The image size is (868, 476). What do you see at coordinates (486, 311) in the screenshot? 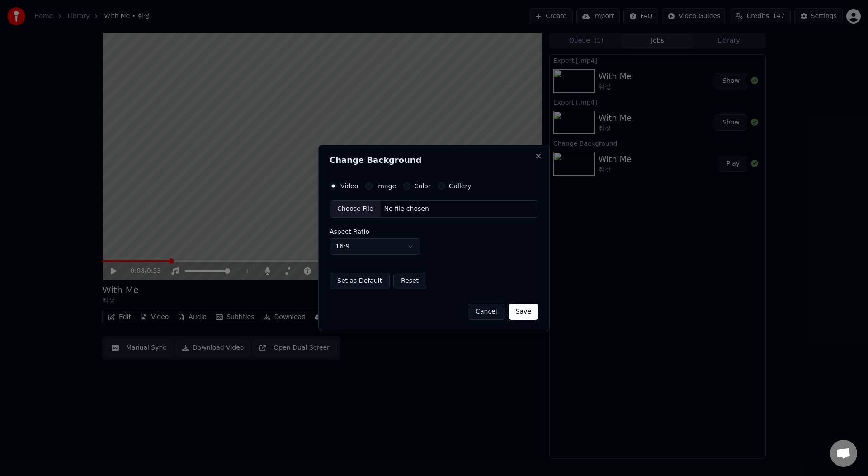
I see `button: Cancel` at bounding box center [486, 311].